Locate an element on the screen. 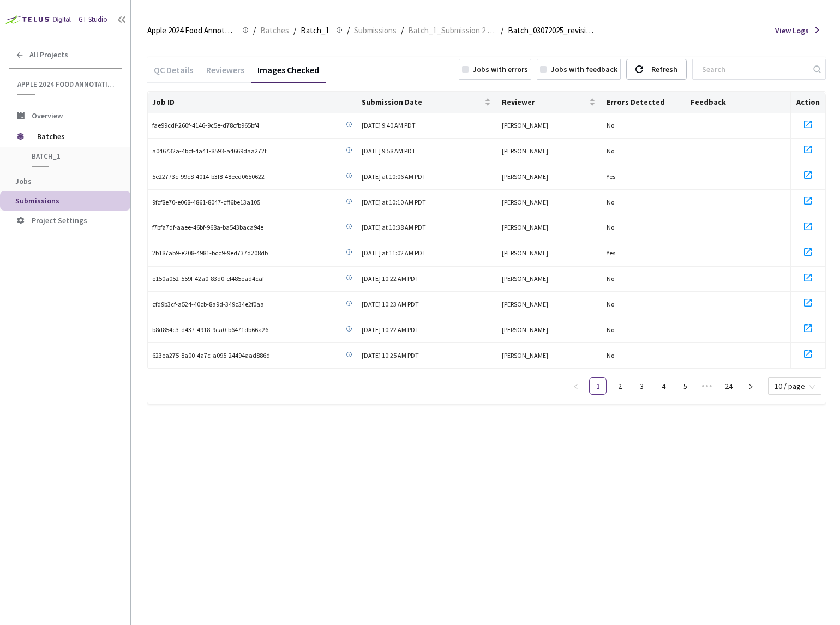 The image size is (840, 625). button: right is located at coordinates (751, 386).